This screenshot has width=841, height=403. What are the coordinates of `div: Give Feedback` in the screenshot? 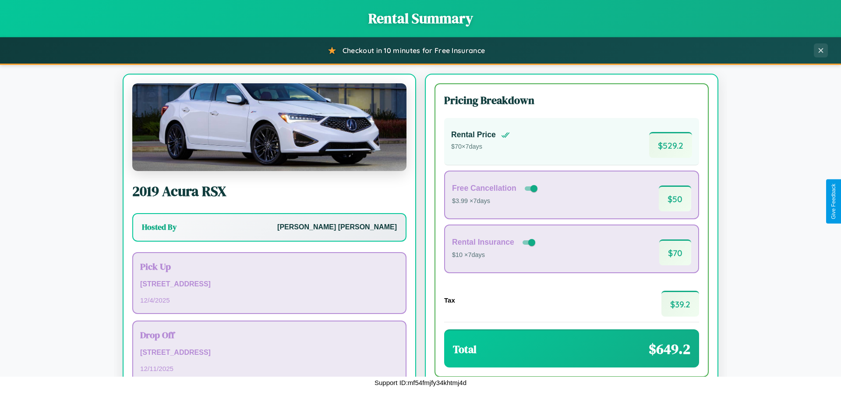 It's located at (834, 201).